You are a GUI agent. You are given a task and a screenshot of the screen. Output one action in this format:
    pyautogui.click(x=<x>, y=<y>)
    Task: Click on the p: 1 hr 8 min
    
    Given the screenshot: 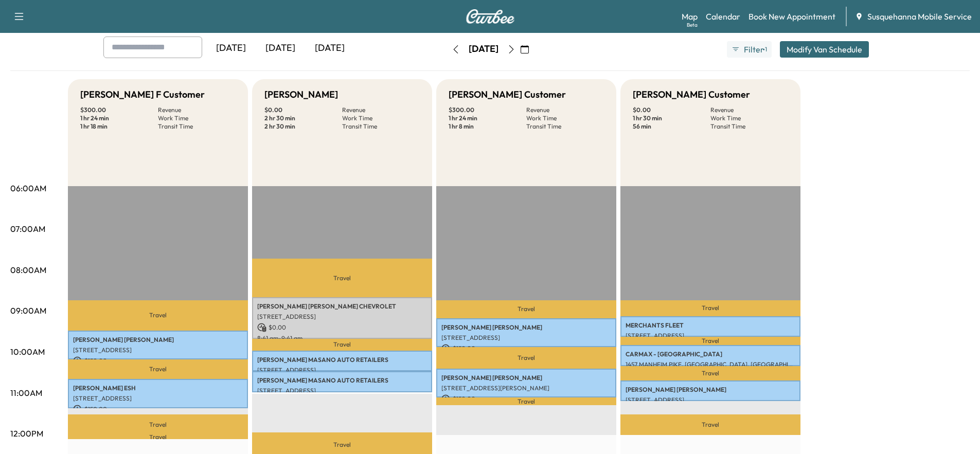 What is the action you would take?
    pyautogui.click(x=487, y=127)
    